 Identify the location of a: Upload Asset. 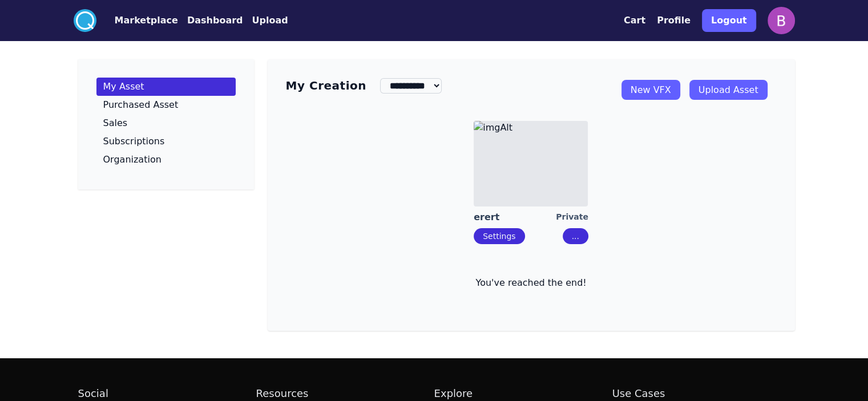
(728, 90).